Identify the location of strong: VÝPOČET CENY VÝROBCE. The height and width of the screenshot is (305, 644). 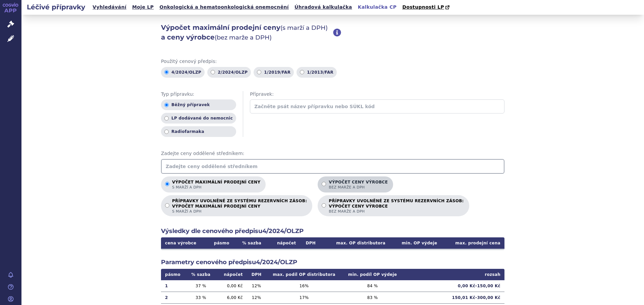
(396, 206).